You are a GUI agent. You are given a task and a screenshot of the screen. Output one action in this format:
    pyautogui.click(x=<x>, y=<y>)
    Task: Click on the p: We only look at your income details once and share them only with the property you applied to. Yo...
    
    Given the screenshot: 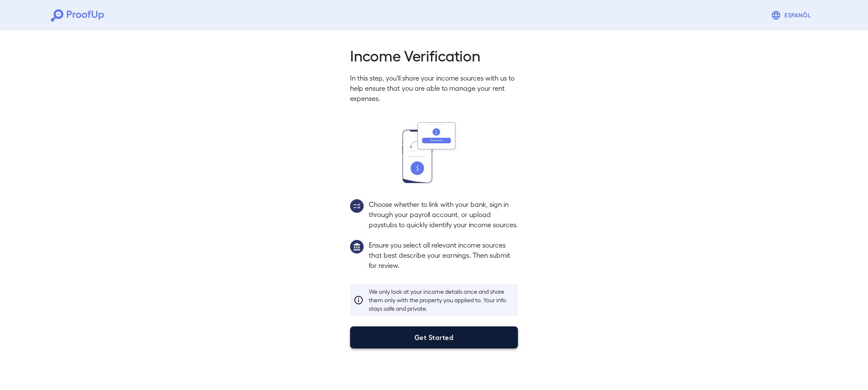 What is the action you would take?
    pyautogui.click(x=442, y=300)
    